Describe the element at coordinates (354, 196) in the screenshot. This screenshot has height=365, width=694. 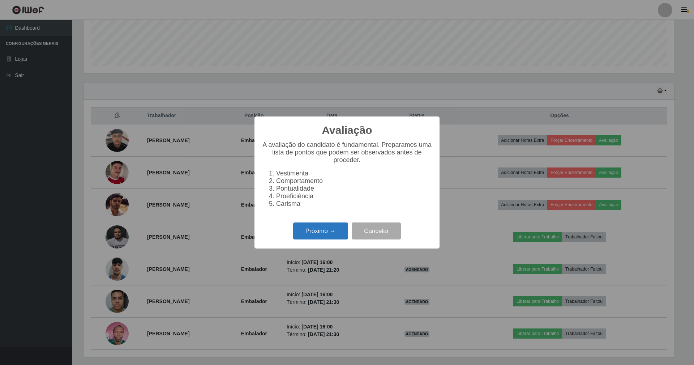
I see `li: Proeficiência` at that location.